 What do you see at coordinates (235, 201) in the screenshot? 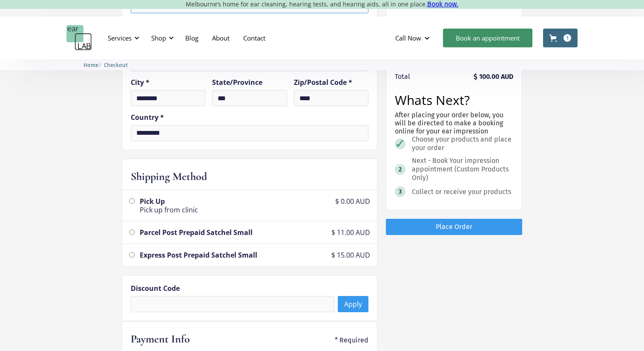
I see `div: Pick Up` at bounding box center [235, 201].